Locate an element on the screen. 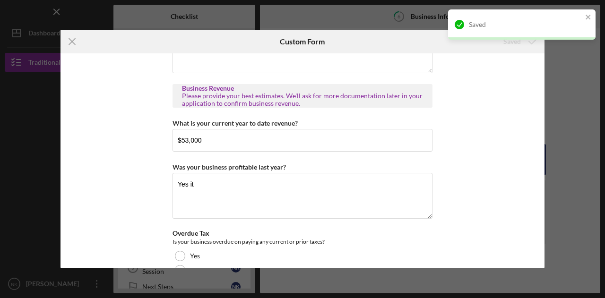 Image resolution: width=605 pixels, height=298 pixels. label: No is located at coordinates (194, 270).